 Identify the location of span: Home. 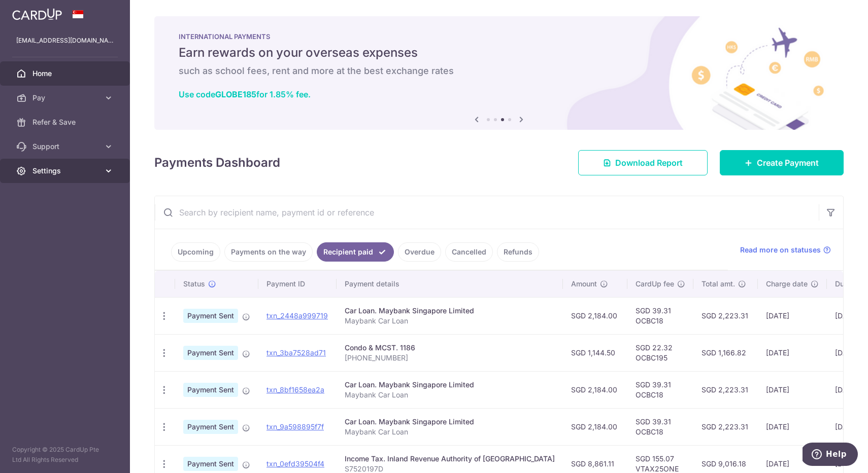
(66, 74).